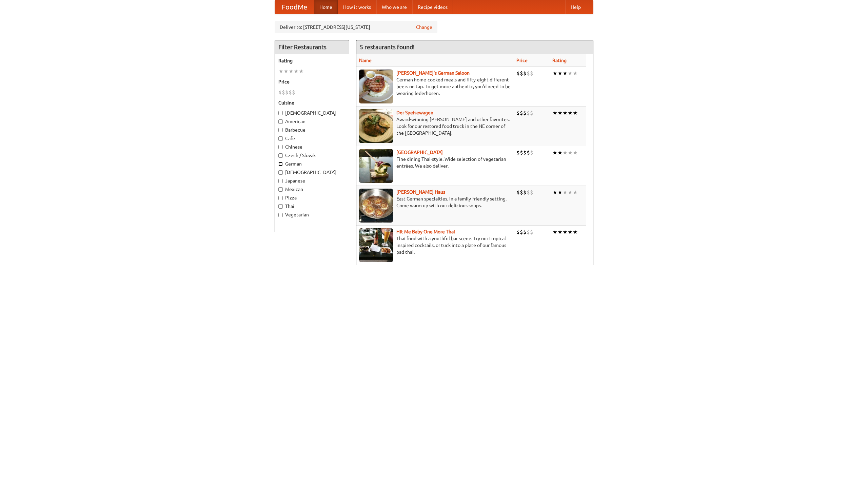 The image size is (868, 480). What do you see at coordinates (425, 231) in the screenshot?
I see `a: Hit Me Baby One More Thai` at bounding box center [425, 231].